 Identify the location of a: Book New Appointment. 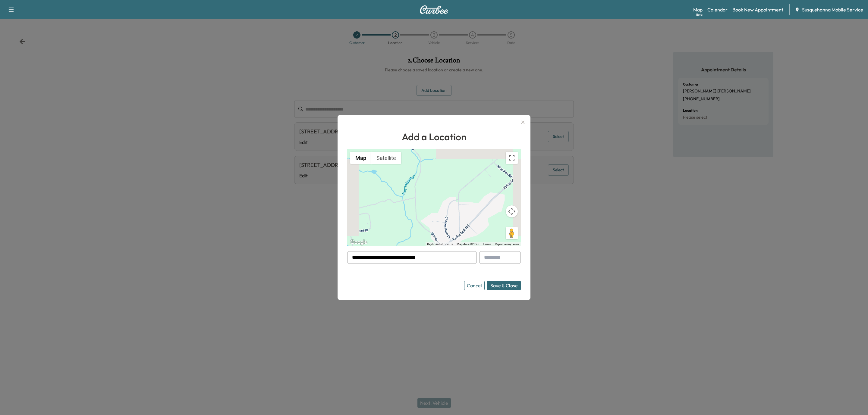
(758, 10).